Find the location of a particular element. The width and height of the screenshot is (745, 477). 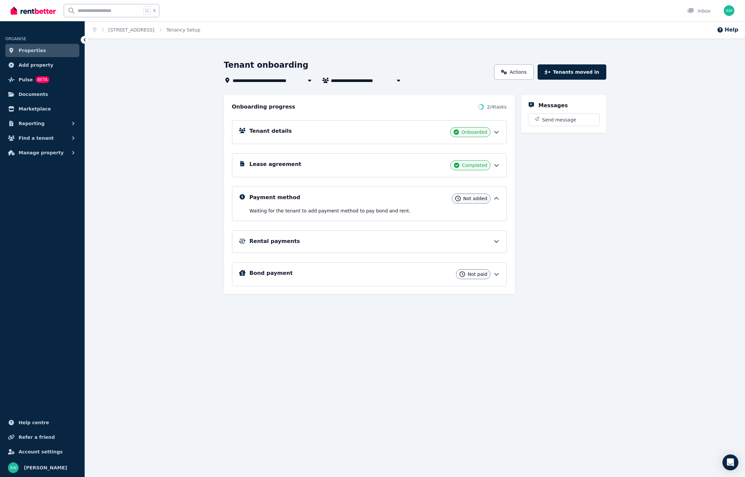

span: Not added is located at coordinates (476, 199).